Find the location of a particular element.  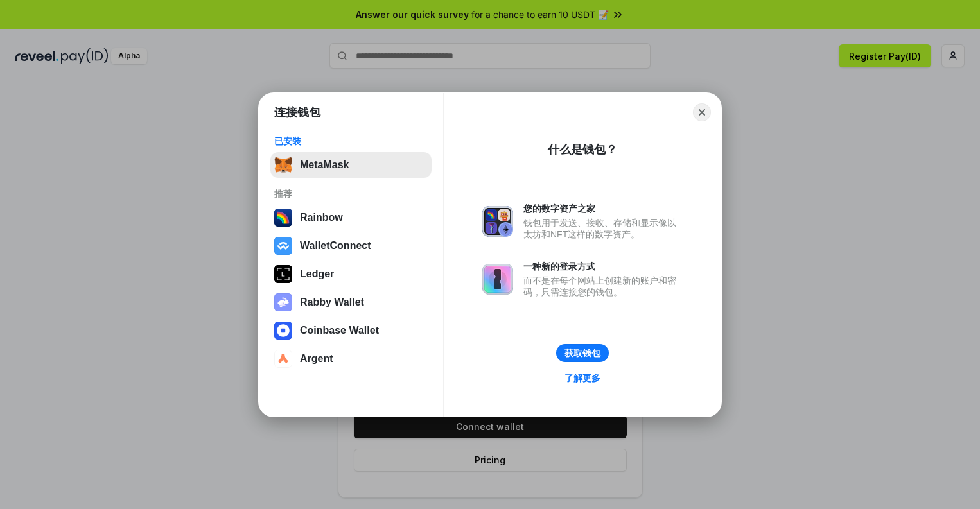

button: Rabby Wallet is located at coordinates (351, 302).